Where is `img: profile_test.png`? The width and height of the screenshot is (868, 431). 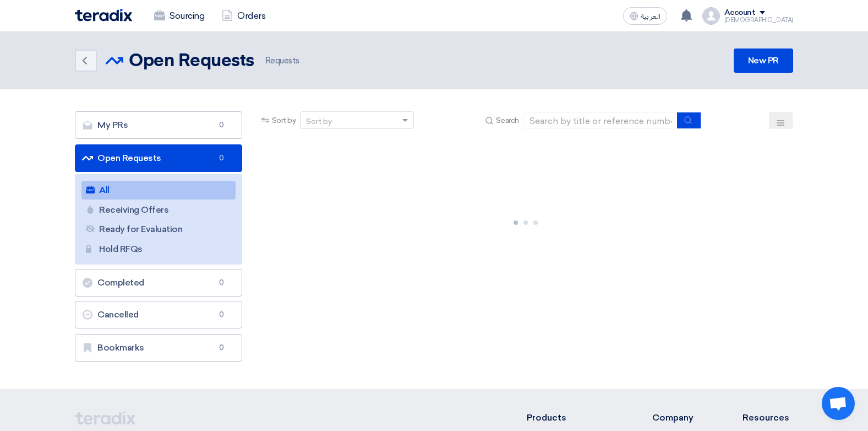 img: profile_test.png is located at coordinates (711, 16).